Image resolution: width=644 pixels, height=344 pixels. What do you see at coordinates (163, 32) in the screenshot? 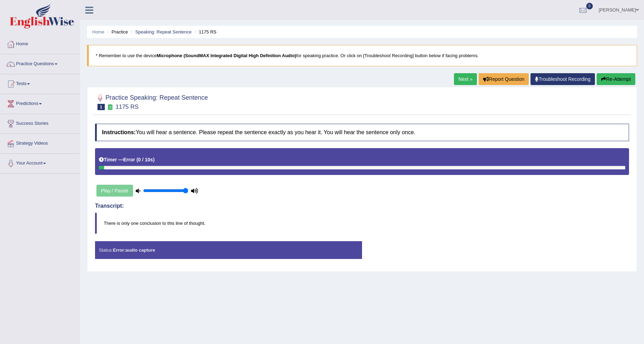
I see `a: Speaking: Repeat Sentence` at bounding box center [163, 32].